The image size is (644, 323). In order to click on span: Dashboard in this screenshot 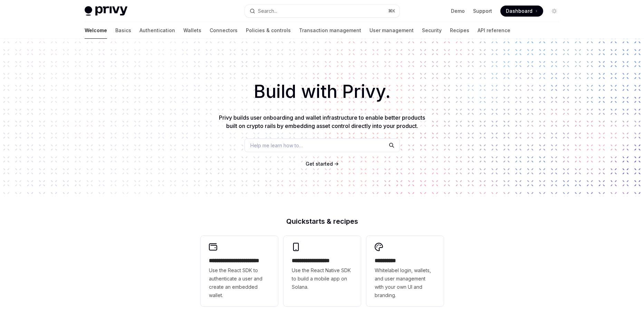, I will do `click(519, 11)`.